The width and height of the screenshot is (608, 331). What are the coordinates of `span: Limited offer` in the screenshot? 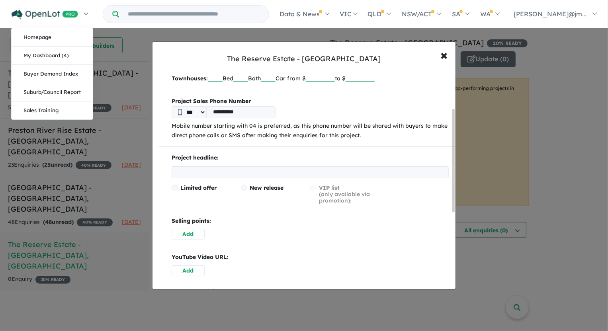 It's located at (198, 188).